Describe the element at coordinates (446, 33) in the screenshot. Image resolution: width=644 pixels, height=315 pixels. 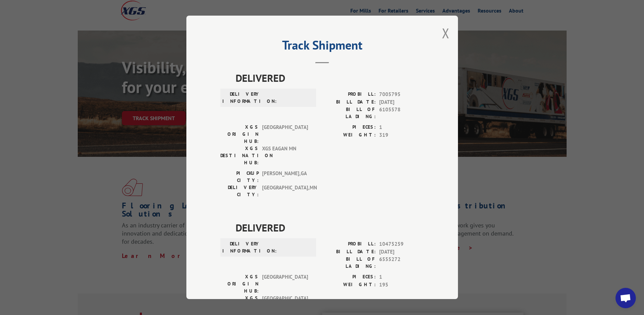
I see `button: Close modal` at that location.